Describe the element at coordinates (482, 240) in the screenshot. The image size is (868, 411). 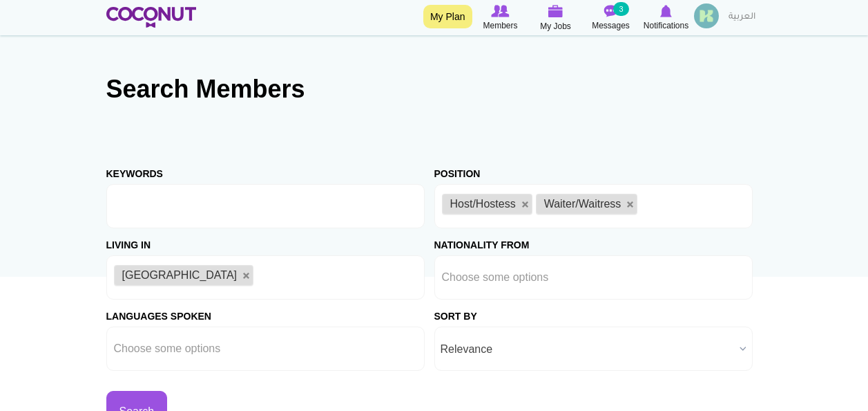
I see `label: Nationality From` at that location.